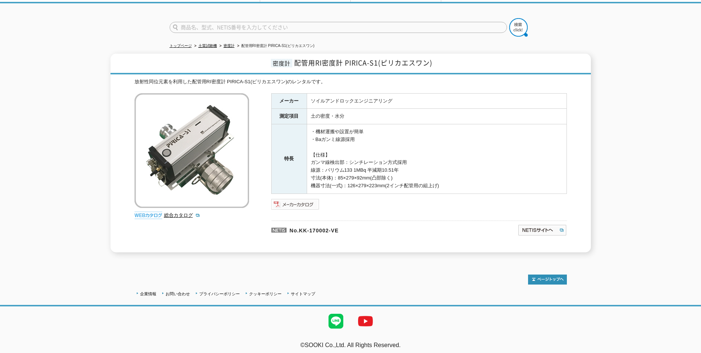  Describe the element at coordinates (289, 101) in the screenshot. I see `th: メーカー` at that location.